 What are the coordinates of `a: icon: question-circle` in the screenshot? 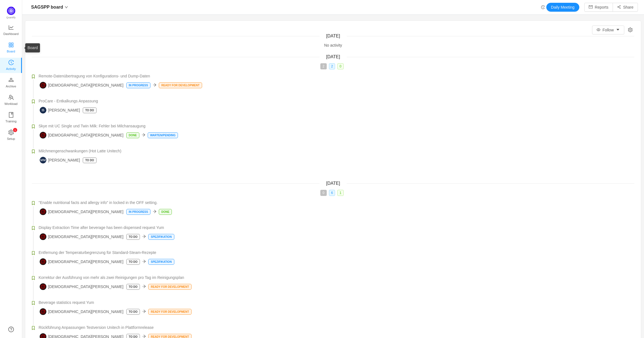 It's located at (11, 329).